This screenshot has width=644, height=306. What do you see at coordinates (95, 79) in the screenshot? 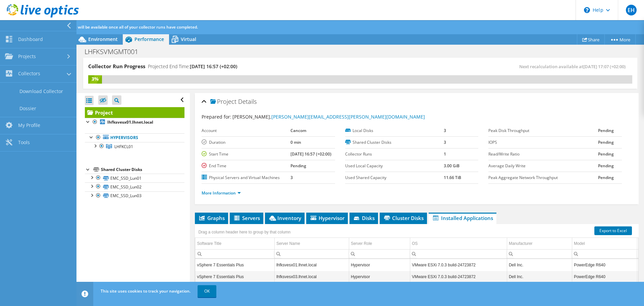
I see `div: 3%` at bounding box center [95, 79].